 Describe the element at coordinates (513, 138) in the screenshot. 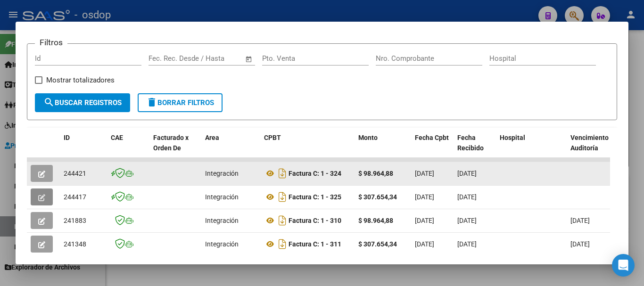

I see `span: Hospital` at that location.